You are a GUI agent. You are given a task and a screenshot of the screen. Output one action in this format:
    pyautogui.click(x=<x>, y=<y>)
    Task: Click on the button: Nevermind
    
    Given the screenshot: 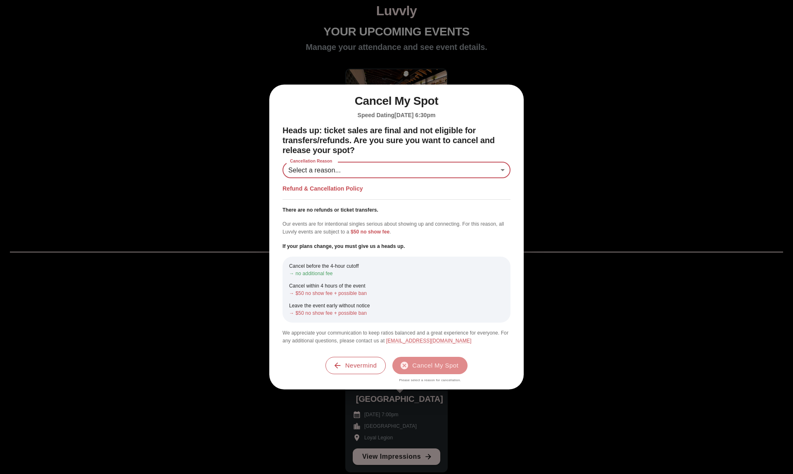 What is the action you would take?
    pyautogui.click(x=355, y=366)
    